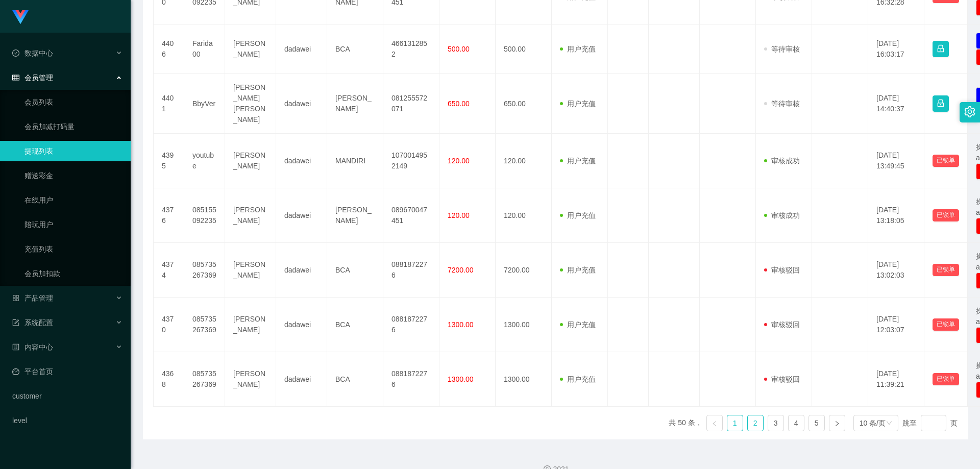  I want to click on a: 陪玩用户, so click(74, 225).